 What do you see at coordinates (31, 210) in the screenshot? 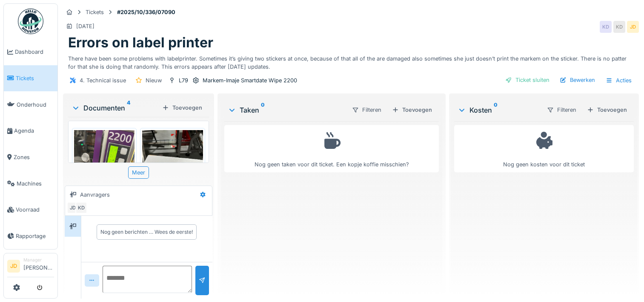
I see `a: Voorraad` at bounding box center [31, 210].